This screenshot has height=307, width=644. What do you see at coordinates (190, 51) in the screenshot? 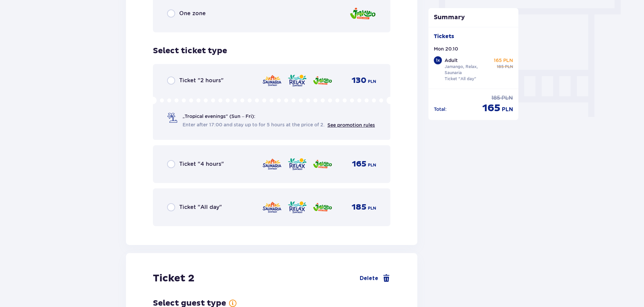
I see `h3: Select ticket type` at bounding box center [190, 51].